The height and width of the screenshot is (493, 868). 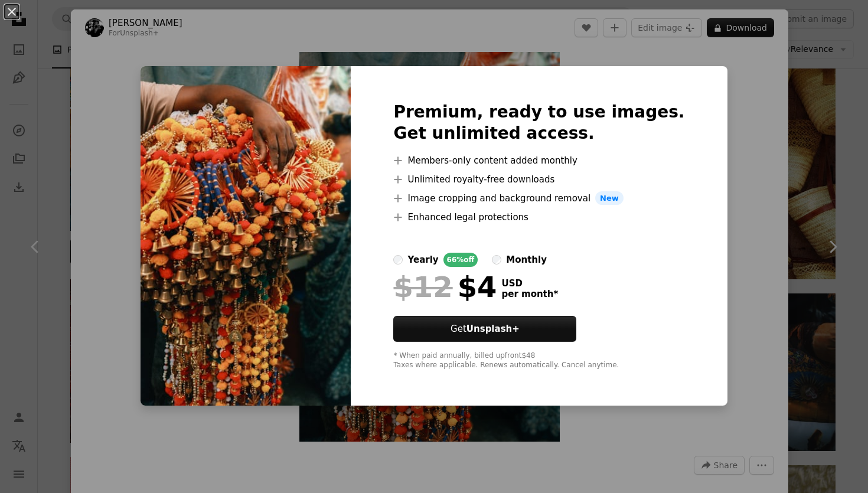 I want to click on span: per month *, so click(x=529, y=294).